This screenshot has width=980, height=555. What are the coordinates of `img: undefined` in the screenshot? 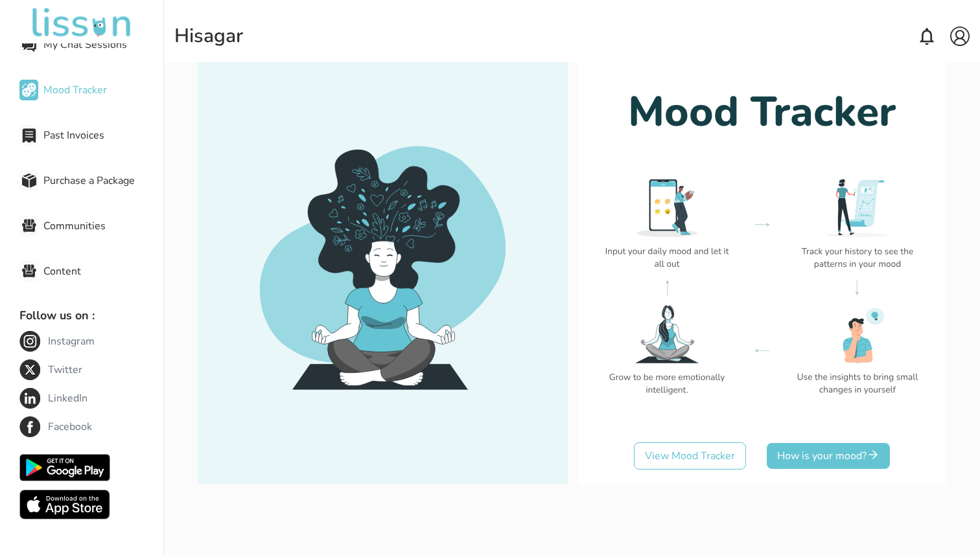 It's located at (82, 23).